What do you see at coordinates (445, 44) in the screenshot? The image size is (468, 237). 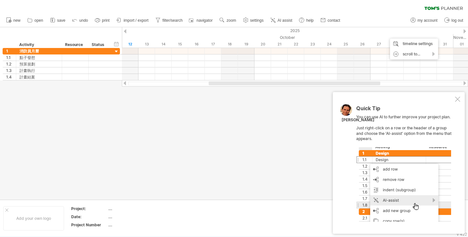 I see `div: Friday, 31 October 2025` at bounding box center [445, 44].